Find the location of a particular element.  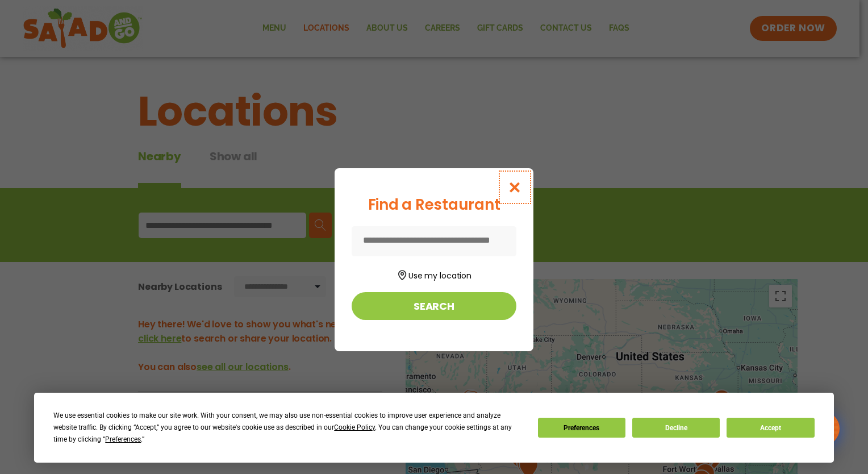

div: Find a Restaurant is located at coordinates (434, 205).